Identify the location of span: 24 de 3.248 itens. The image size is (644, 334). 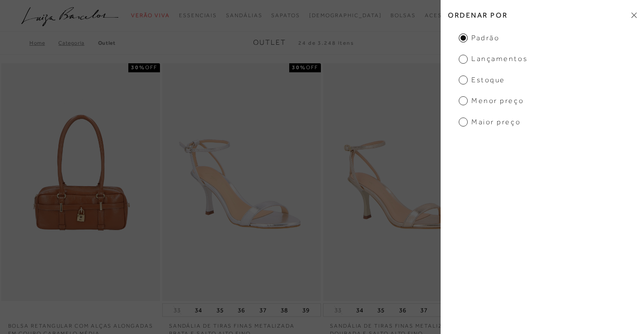
(326, 43).